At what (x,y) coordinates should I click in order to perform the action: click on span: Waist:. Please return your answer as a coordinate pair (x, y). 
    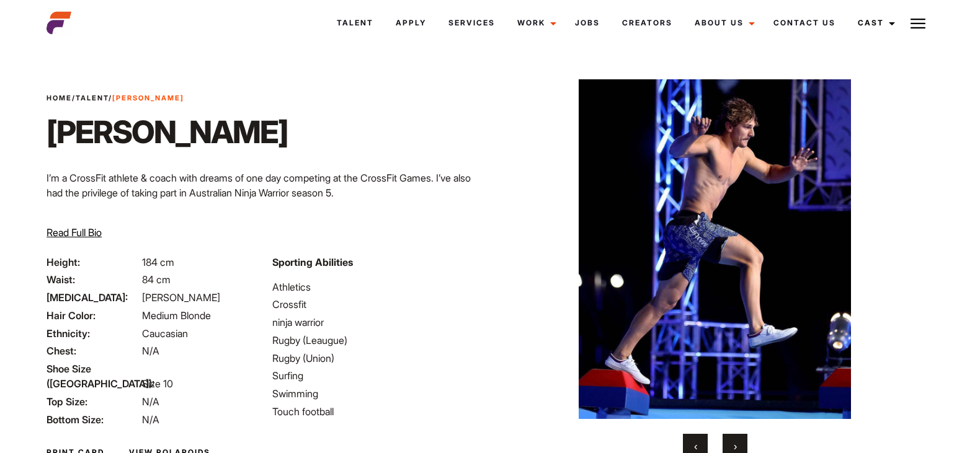
    Looking at the image, I should click on (93, 279).